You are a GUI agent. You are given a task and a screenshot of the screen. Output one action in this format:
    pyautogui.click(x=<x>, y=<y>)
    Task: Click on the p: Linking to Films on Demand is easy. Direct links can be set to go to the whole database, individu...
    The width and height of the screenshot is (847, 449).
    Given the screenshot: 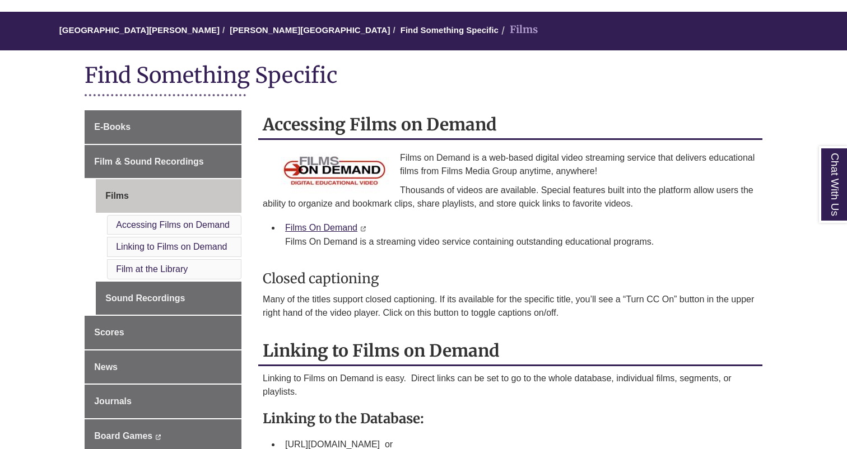 What is the action you would take?
    pyautogui.click(x=510, y=385)
    